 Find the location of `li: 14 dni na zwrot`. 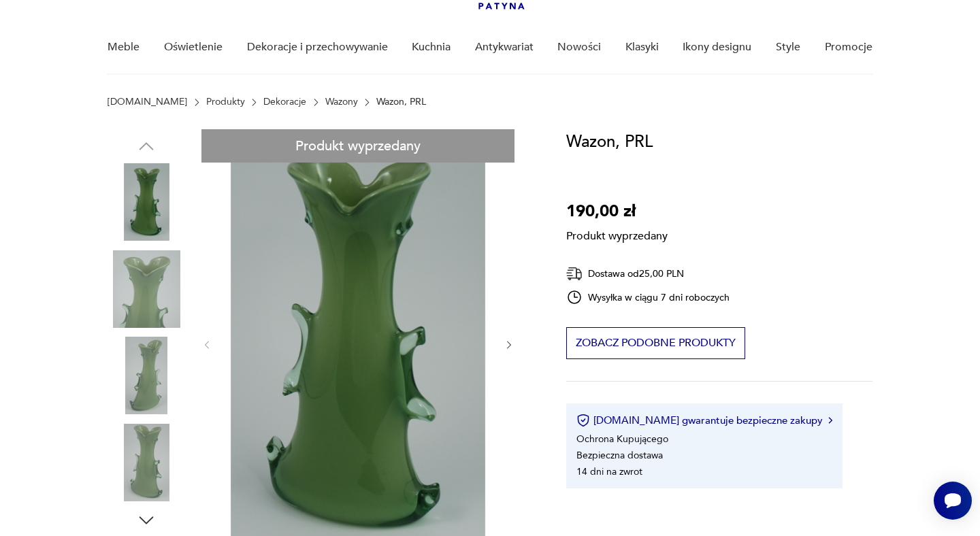

li: 14 dni na zwrot is located at coordinates (609, 472).